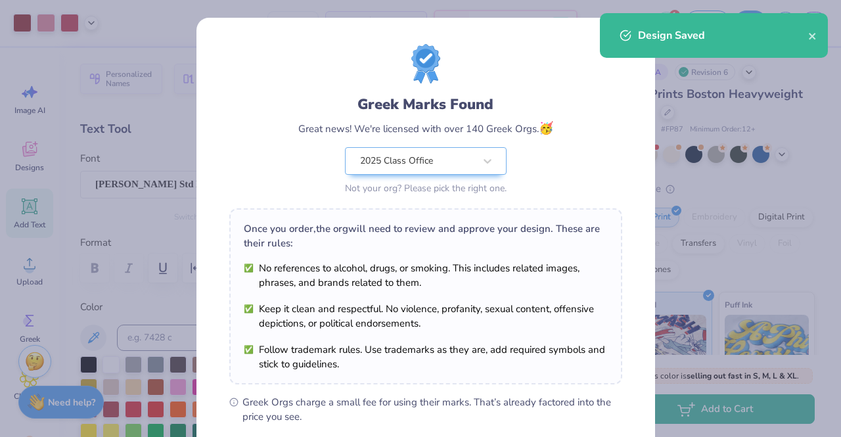 This screenshot has width=841, height=437. I want to click on span: Greek Orgs charge a small fee for using their marks. That’s already factored into the price you see., so click(432, 409).